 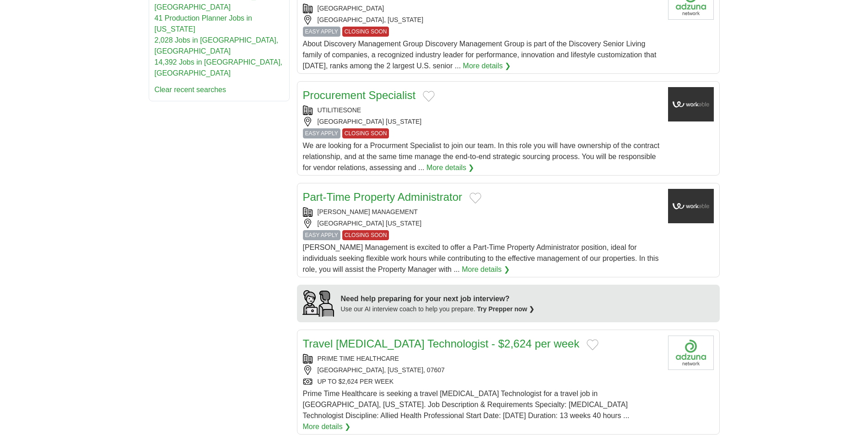 What do you see at coordinates (482, 358) in the screenshot?
I see `div: PRIME TIME HEALTHCARE` at bounding box center [482, 358].